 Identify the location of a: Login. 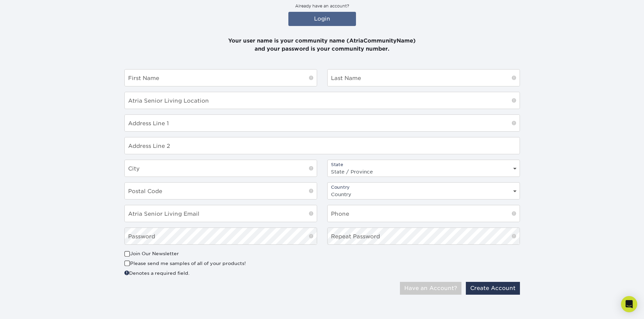
(322, 19).